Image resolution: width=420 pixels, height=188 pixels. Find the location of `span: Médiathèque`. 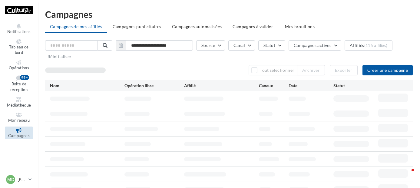

span: Médiathèque is located at coordinates (19, 105).